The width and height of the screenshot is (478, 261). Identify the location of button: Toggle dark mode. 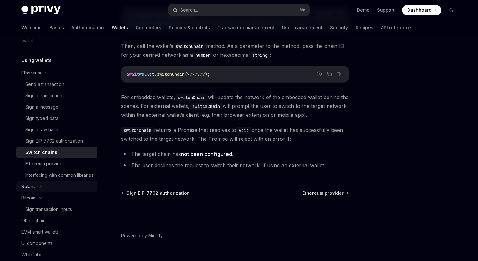
(451, 10).